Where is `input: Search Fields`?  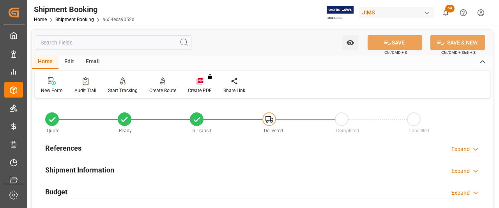
input: Search Fields is located at coordinates (113, 42).